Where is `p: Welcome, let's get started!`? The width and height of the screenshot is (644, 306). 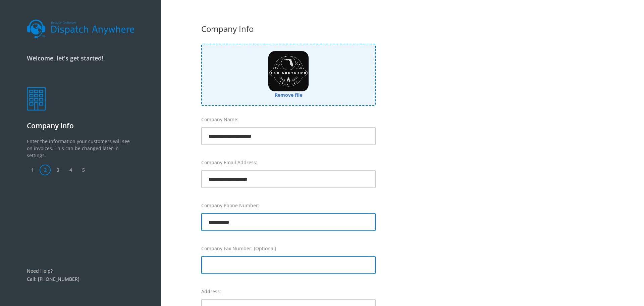
p: Welcome, let's get started! is located at coordinates (80, 58).